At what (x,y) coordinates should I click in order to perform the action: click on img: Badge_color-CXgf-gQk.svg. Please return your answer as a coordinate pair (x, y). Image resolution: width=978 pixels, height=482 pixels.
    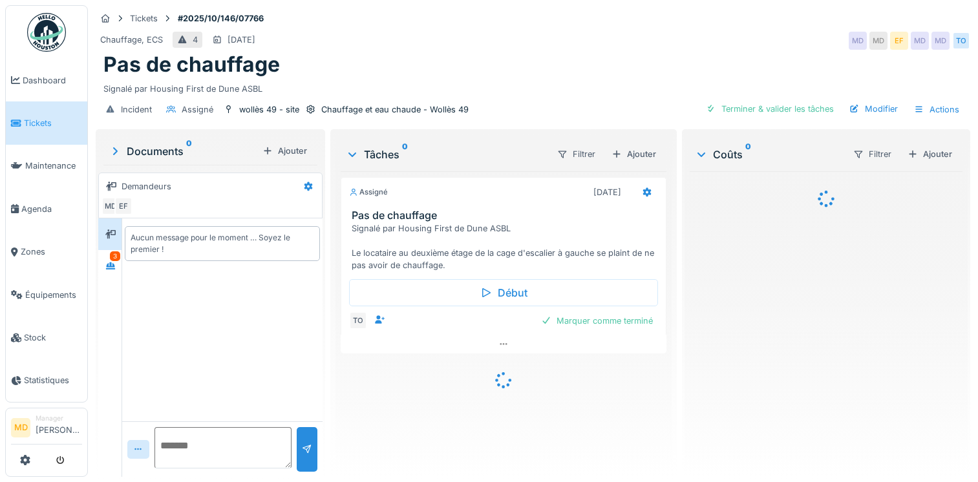
    Looking at the image, I should click on (47, 32).